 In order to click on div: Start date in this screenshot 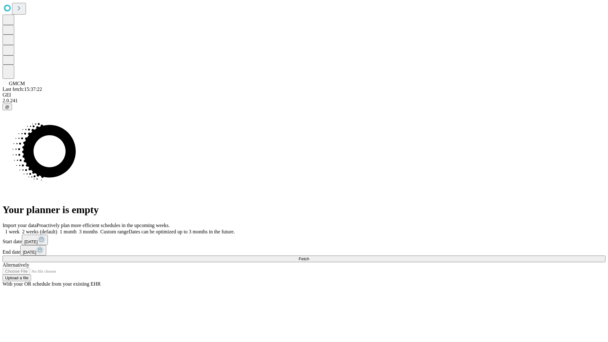, I will do `click(304, 240)`.